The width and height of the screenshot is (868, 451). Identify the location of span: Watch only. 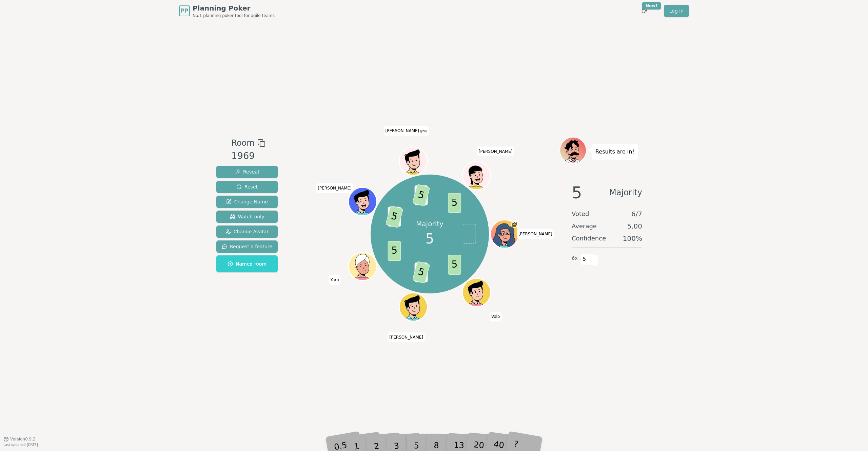
(247, 217).